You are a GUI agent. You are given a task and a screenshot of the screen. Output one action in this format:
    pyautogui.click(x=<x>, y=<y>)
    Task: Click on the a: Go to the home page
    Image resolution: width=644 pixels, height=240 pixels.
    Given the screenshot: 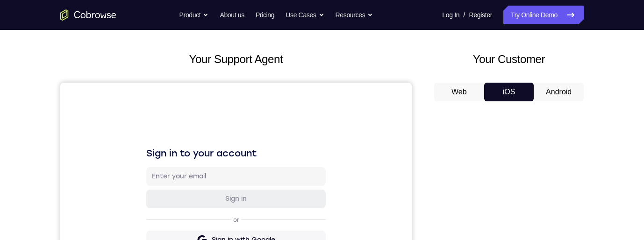 What is the action you would take?
    pyautogui.click(x=88, y=15)
    